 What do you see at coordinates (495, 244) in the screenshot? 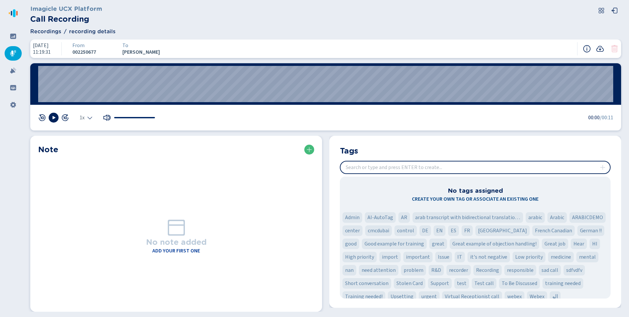
I see `span: Great example of objection handling!` at bounding box center [495, 244].